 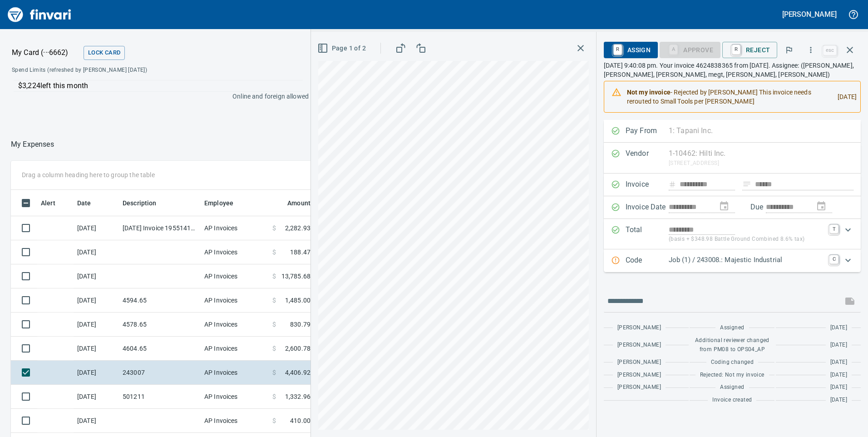 I want to click on strong: Not my invoice, so click(x=649, y=92).